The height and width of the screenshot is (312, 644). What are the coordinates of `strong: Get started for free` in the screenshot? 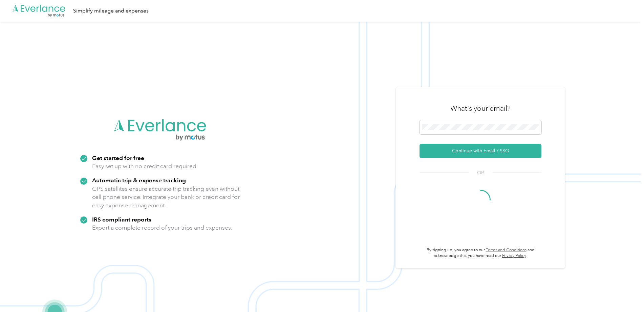 It's located at (118, 158).